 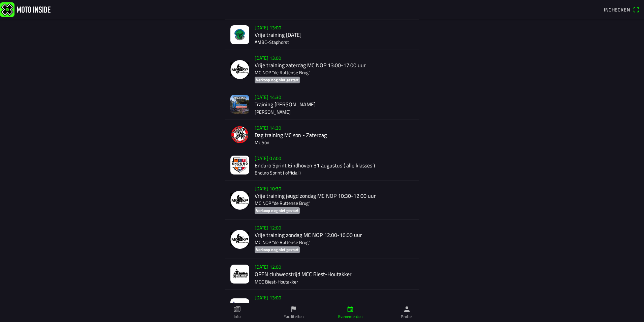 What do you see at coordinates (407, 316) in the screenshot?
I see `ion-label: Profiel` at bounding box center [407, 316].